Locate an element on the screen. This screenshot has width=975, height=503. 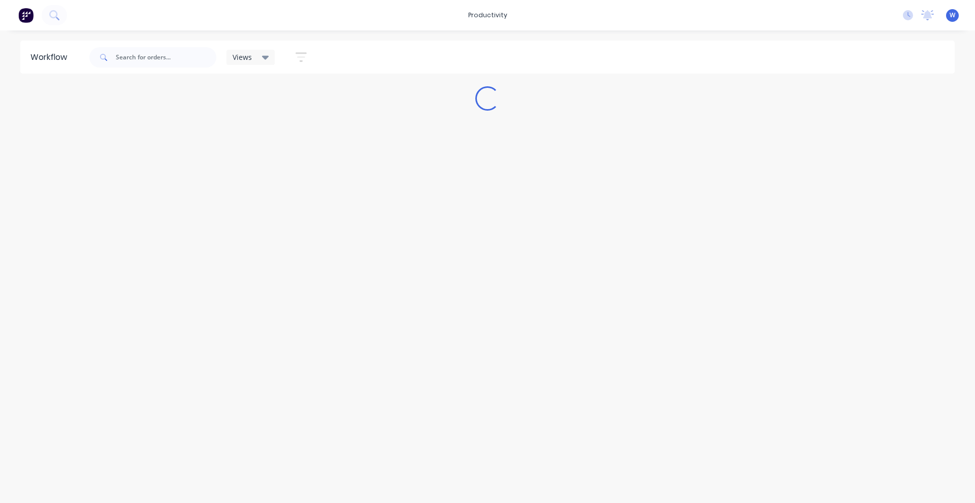
span: Views is located at coordinates (242, 57).